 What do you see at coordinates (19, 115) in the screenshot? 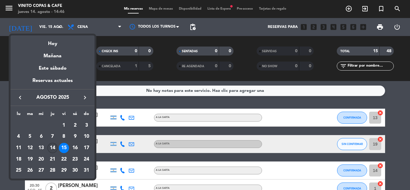
I see `th: lunes` at bounding box center [19, 115].